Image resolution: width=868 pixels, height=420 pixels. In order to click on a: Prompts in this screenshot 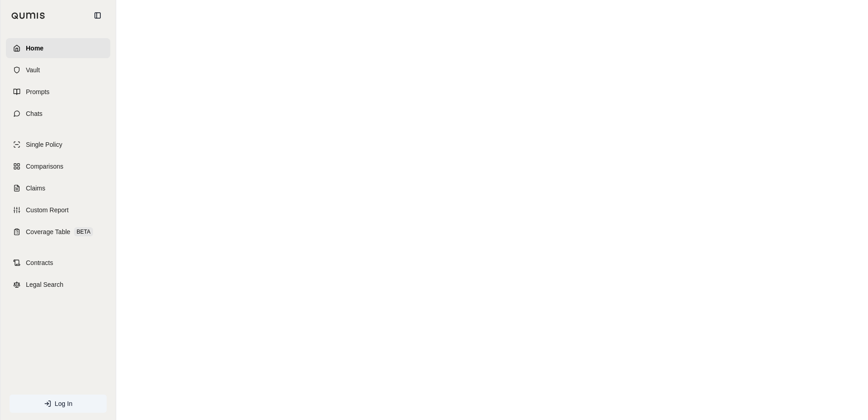, I will do `click(58, 92)`.